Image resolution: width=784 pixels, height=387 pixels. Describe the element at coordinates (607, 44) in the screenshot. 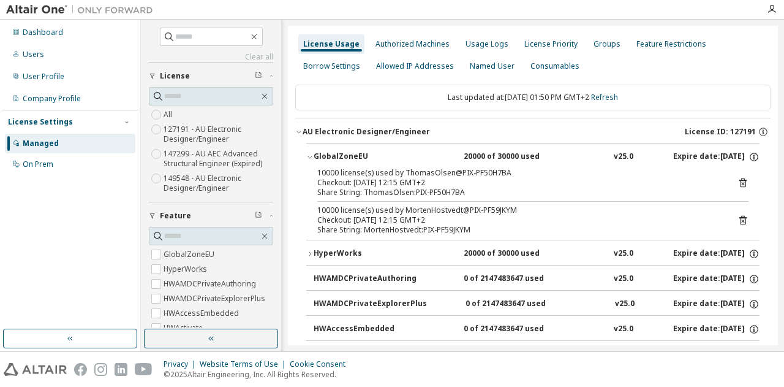

I see `div: Groups` at that location.